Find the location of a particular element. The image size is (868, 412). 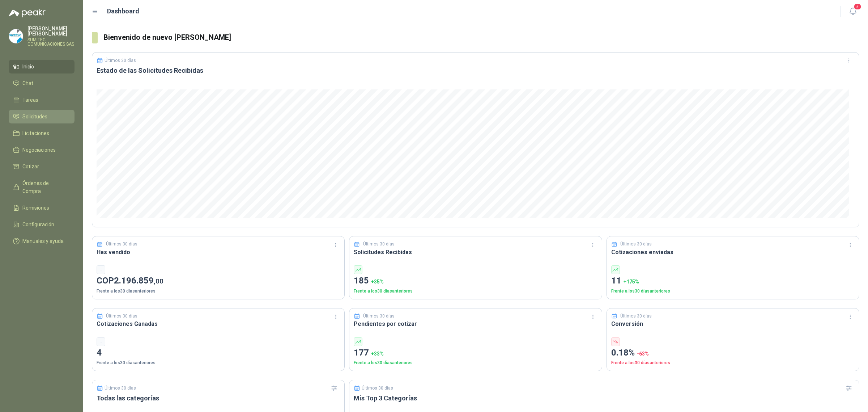

a: Tareas is located at coordinates (42, 100).